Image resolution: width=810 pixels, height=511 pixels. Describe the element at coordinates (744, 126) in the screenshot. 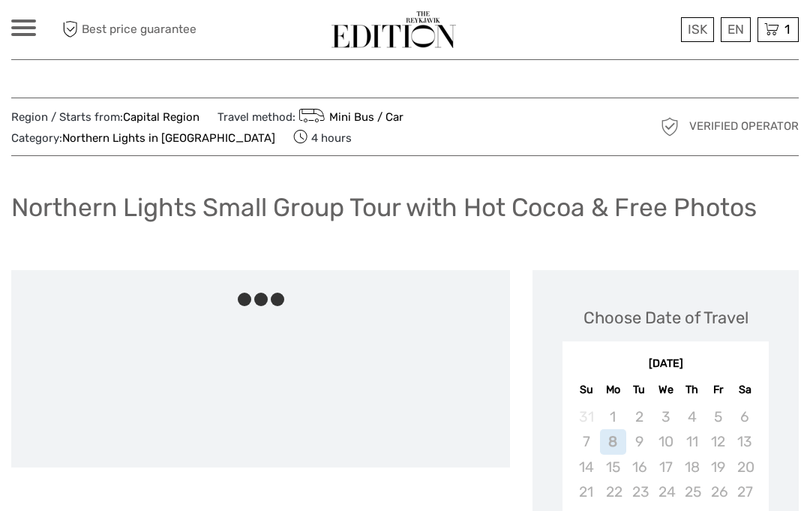

I see `span: Verified Operator` at that location.